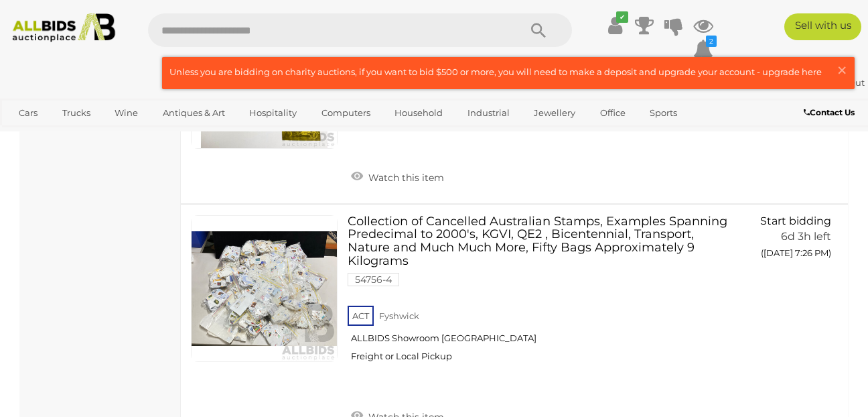 Image resolution: width=868 pixels, height=417 pixels. What do you see at coordinates (613, 113) in the screenshot?
I see `a: Office` at bounding box center [613, 113].